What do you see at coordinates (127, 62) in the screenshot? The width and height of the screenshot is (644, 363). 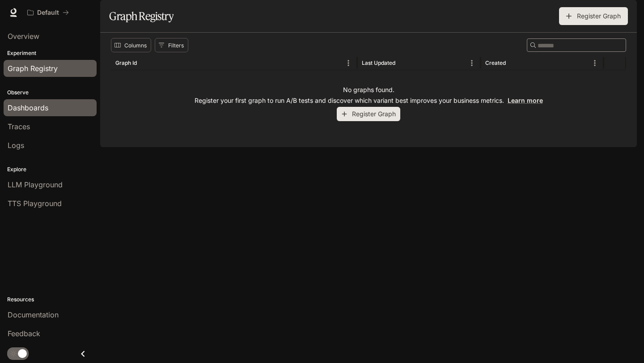 I see `div: Graph Id` at bounding box center [127, 62].